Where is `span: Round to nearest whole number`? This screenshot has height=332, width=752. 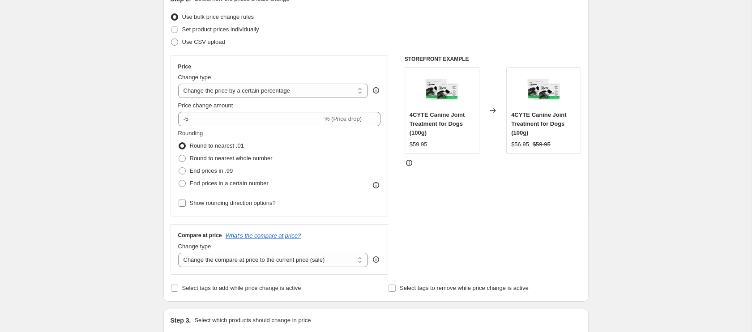 span: Round to nearest whole number is located at coordinates (231, 158).